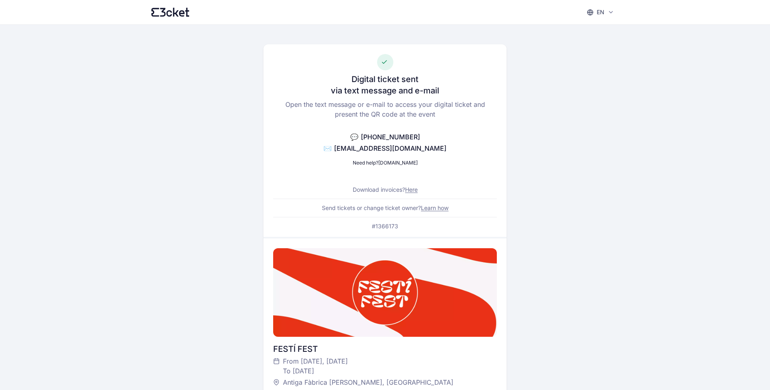 This screenshot has height=390, width=770. I want to click on p: Download invoices?, so click(385, 190).